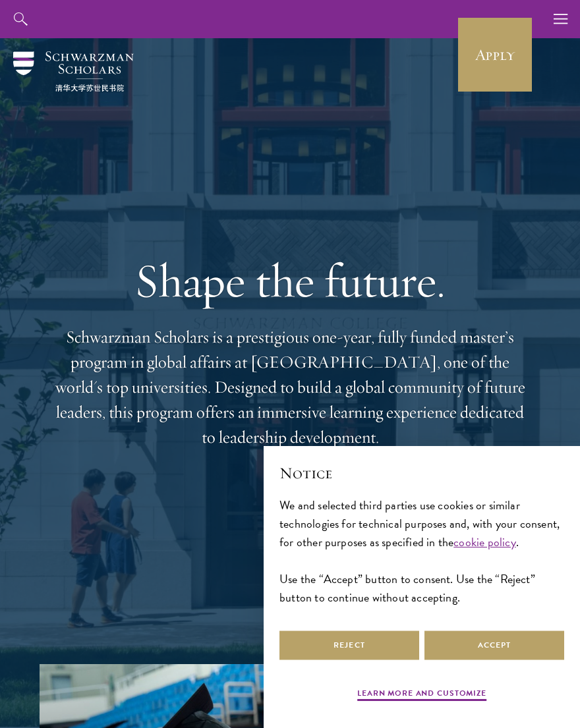  Describe the element at coordinates (290, 281) in the screenshot. I see `h1: Shape the future.` at that location.